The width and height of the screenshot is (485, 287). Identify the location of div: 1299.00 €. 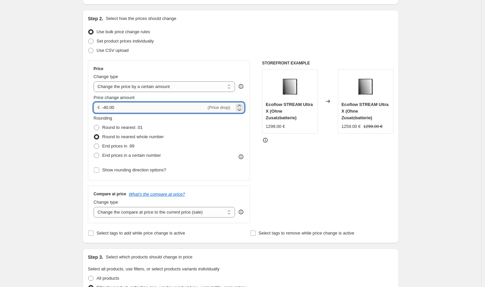
(275, 127).